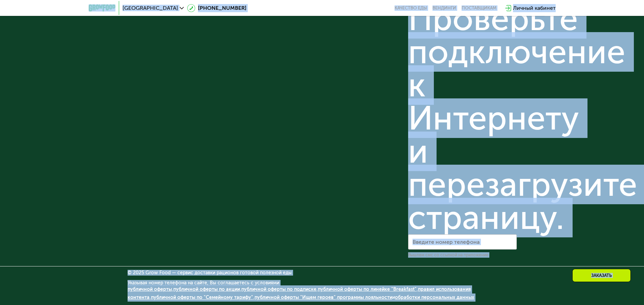 The image size is (644, 305). Describe the element at coordinates (322, 273) in the screenshot. I see `div: © 2025 Grow Food — сервис доставки рационов готовой полезной еды` at that location.